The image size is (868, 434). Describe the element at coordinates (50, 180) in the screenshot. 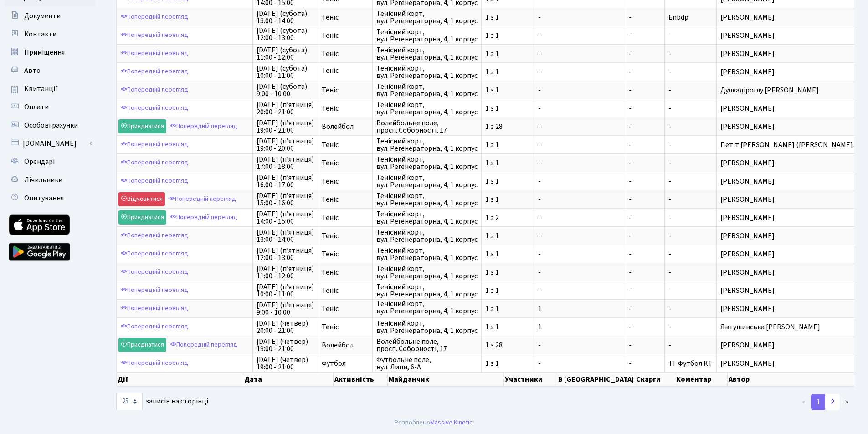

I see `a: Лічильники` at that location.